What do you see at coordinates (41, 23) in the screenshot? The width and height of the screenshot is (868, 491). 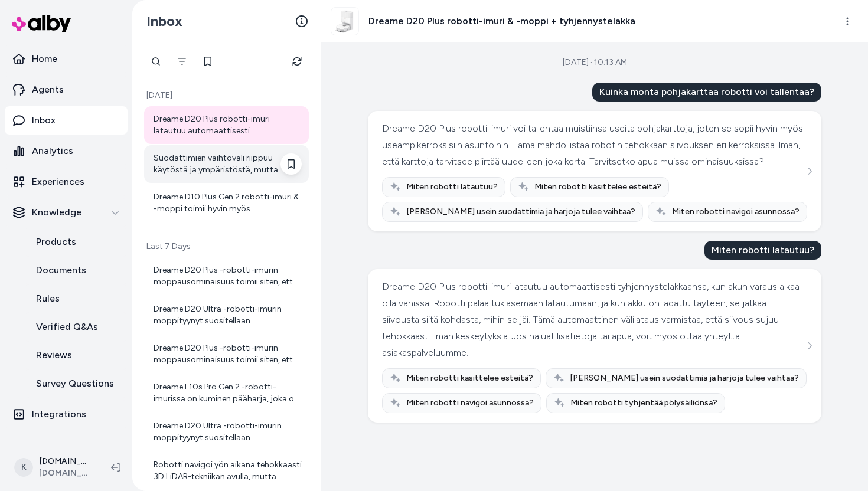 I see `img: alby Logo` at bounding box center [41, 23].